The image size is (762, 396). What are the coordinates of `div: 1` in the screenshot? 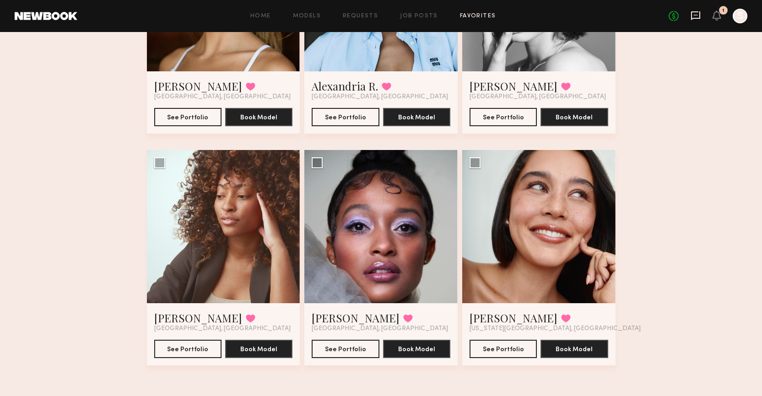 It's located at (723, 11).